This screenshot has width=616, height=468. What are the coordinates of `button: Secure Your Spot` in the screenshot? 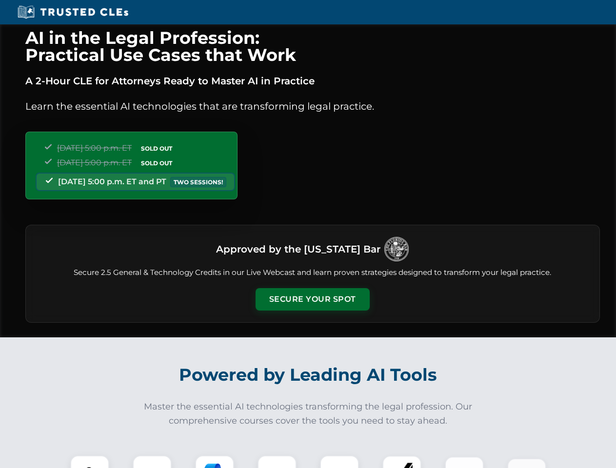 It's located at (313, 299).